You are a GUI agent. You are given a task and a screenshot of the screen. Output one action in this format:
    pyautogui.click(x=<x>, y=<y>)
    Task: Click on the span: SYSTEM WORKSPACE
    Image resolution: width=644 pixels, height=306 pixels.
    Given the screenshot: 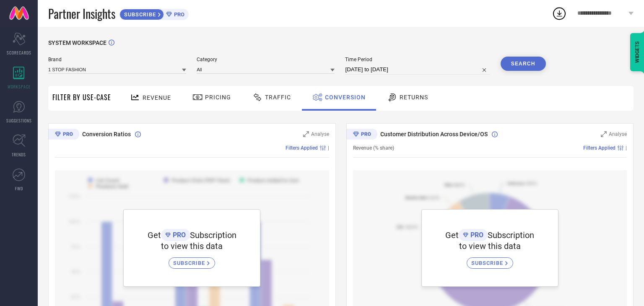 What is the action you would take?
    pyautogui.click(x=77, y=43)
    